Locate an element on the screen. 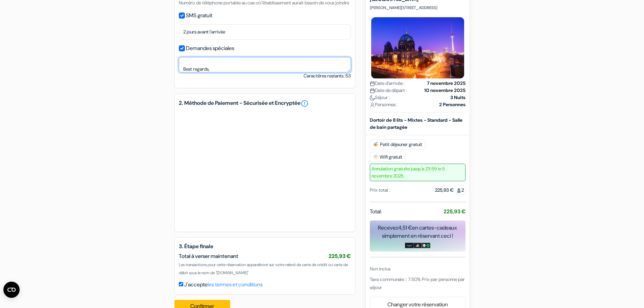  b: Dortoir de 8 lits - Mixtes - Standard - Salle de bain partagée is located at coordinates (416, 124).